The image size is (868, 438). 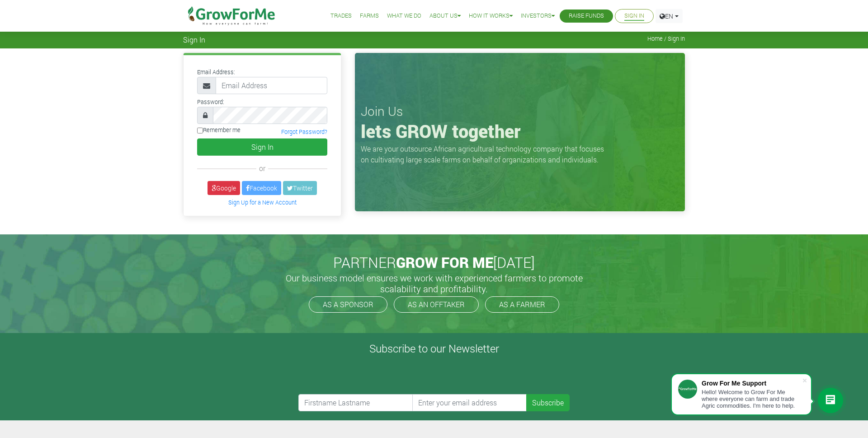 I want to click on div: Grow For Me Support, so click(x=752, y=384).